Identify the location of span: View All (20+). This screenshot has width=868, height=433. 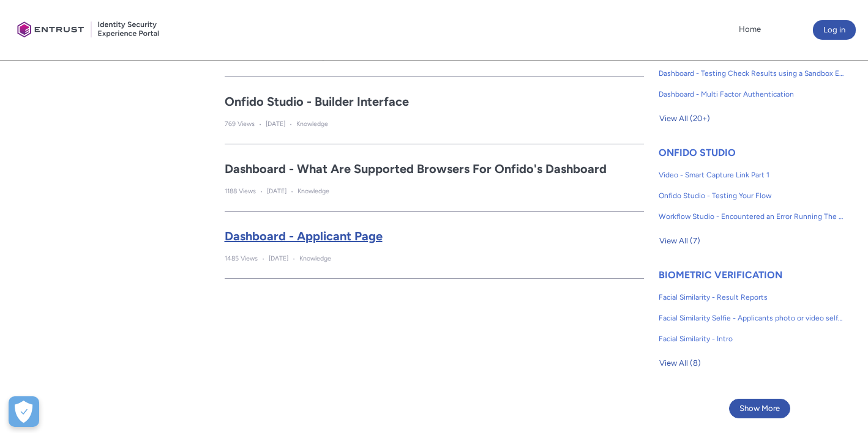
(685, 119).